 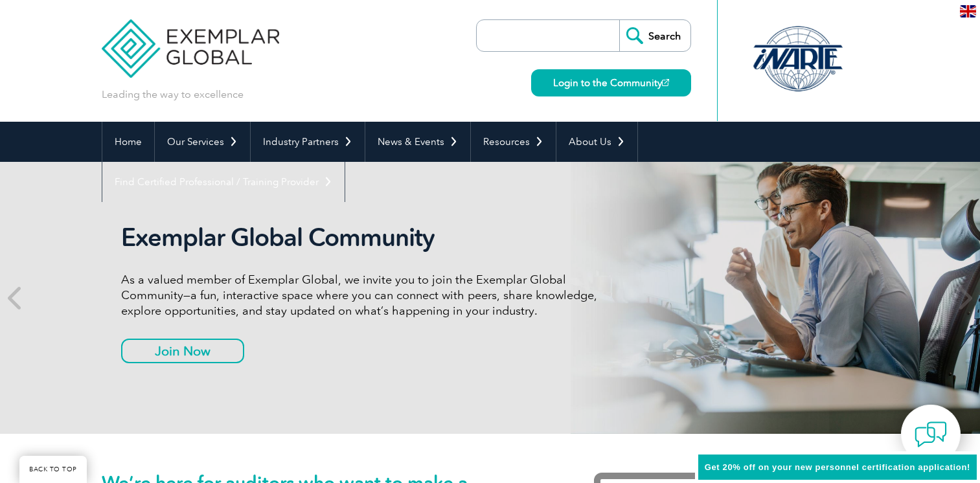 I want to click on a: About Us, so click(x=597, y=142).